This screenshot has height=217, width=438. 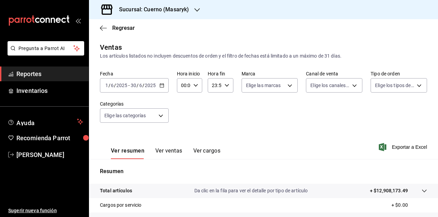 What do you see at coordinates (207, 153) in the screenshot?
I see `button: Ver cargos` at bounding box center [207, 153].